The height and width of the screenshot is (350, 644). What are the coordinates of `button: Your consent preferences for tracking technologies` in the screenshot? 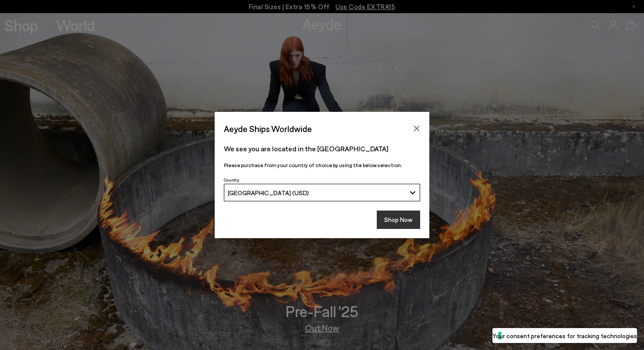 It's located at (565, 336).